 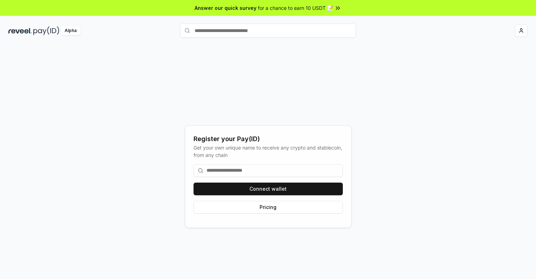 I want to click on img: reveel_dark, so click(x=20, y=31).